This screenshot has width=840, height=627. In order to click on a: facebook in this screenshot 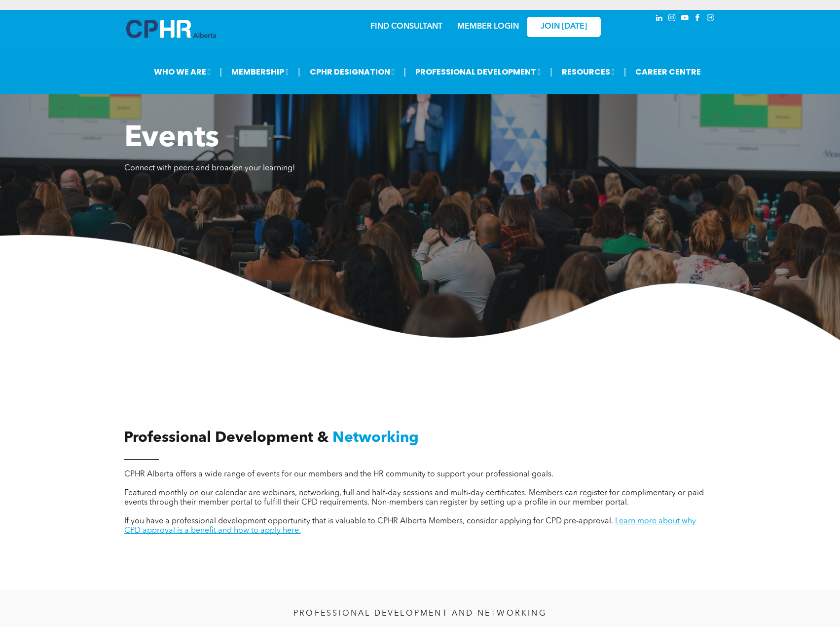, I will do `click(698, 19)`.